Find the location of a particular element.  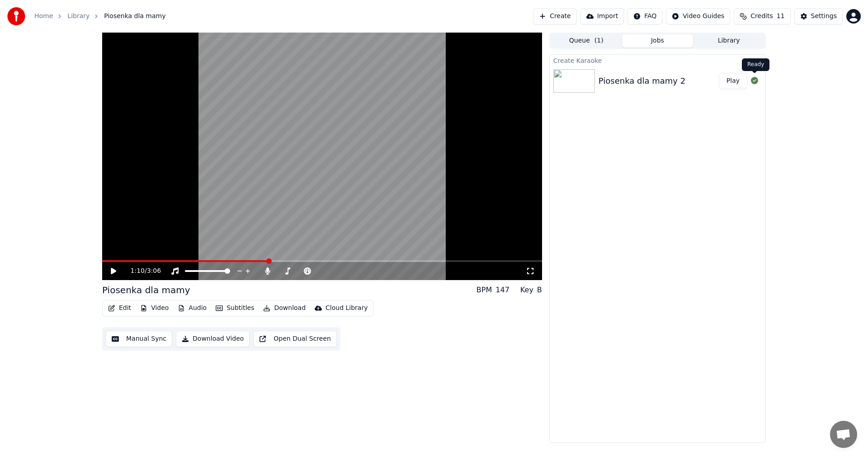

div: BPM is located at coordinates (484, 290).